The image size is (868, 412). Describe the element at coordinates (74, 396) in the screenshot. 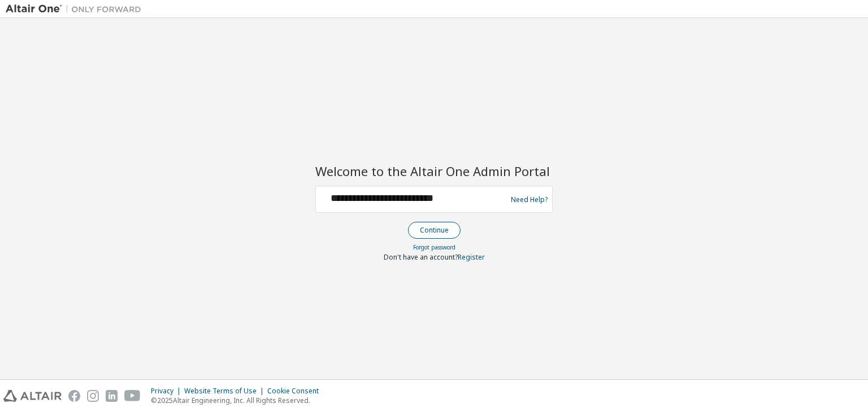

I see `img: facebook.svg` at that location.